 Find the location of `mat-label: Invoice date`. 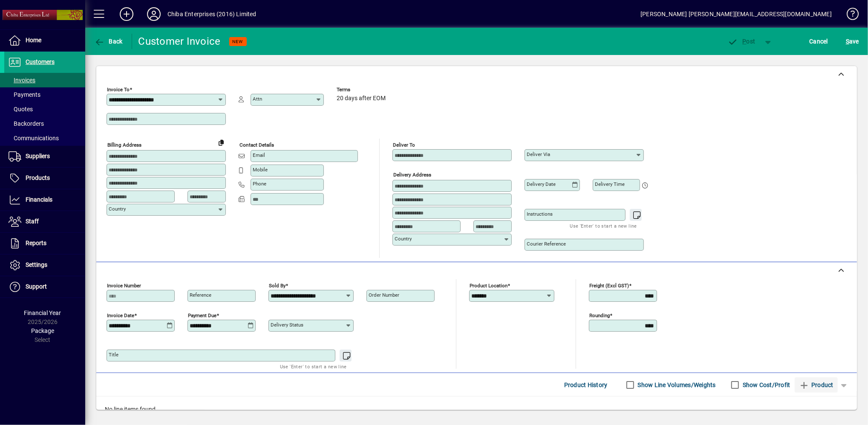

mat-label: Invoice date is located at coordinates (120, 315).